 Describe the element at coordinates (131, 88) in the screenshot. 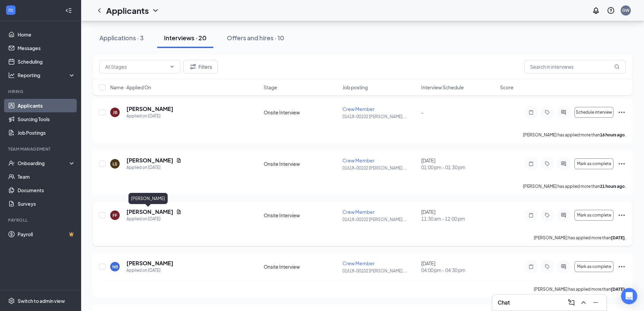

I see `span: Name · Applied On` at that location.